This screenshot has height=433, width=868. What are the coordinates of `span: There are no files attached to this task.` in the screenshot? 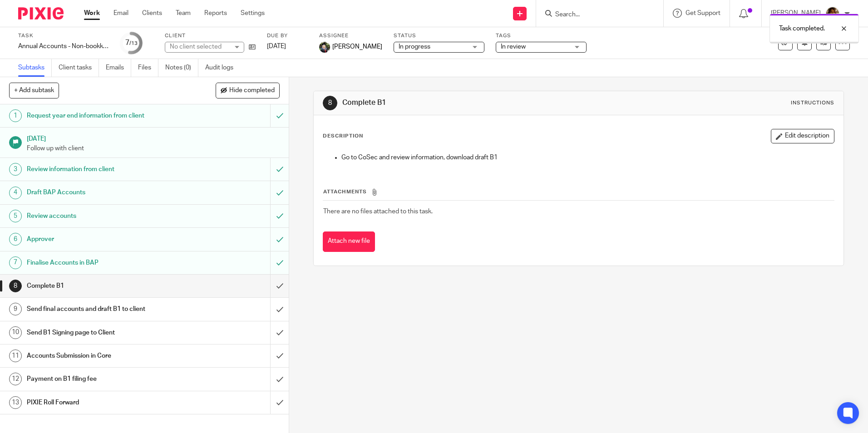 It's located at (378, 211).